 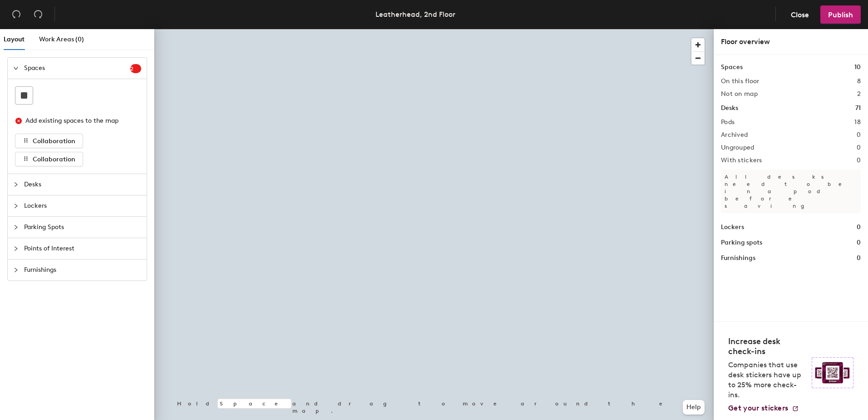 I want to click on h1: Lockers, so click(x=732, y=227).